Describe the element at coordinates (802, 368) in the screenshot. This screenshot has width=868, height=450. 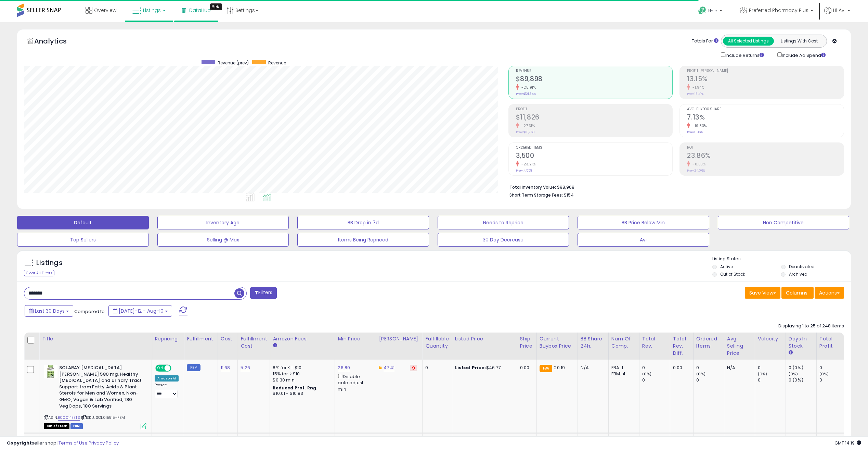
I see `div: 0 (0%)` at that location.